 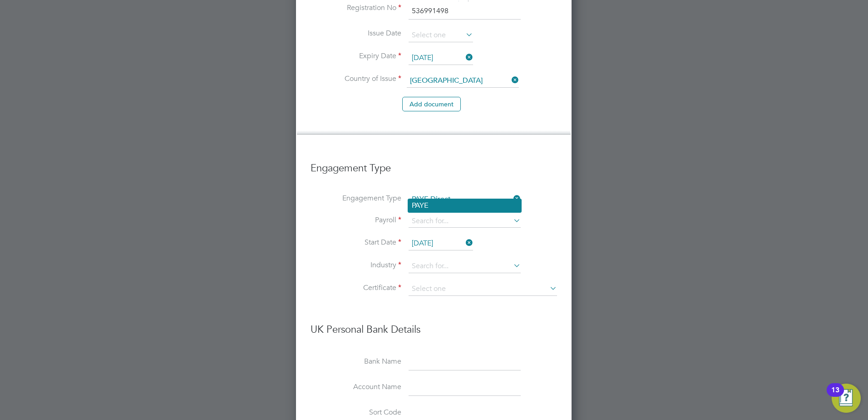 I want to click on button: Open Resource Center, 13 new notifications, so click(x=846, y=398).